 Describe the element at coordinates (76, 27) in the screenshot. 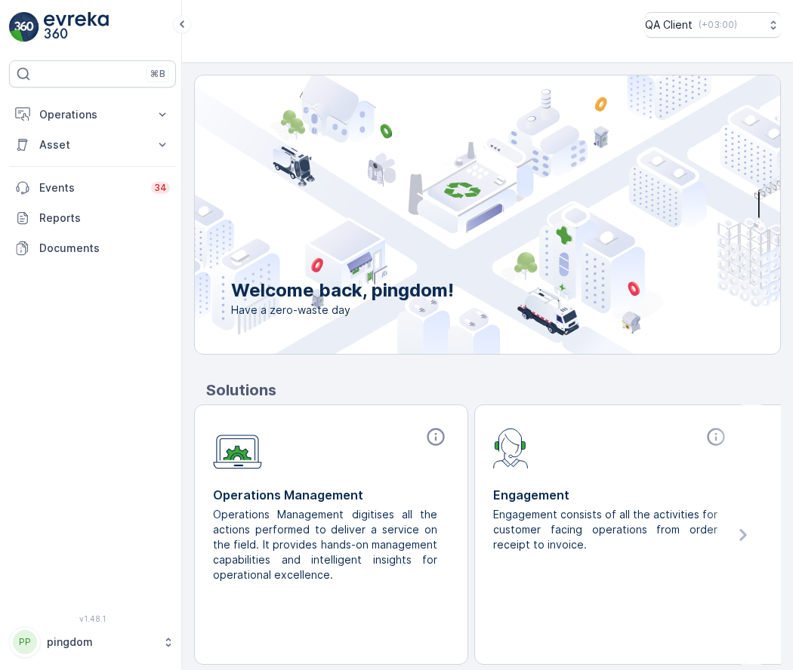

I see `img: logo_light-DOdMpM7g.png` at that location.